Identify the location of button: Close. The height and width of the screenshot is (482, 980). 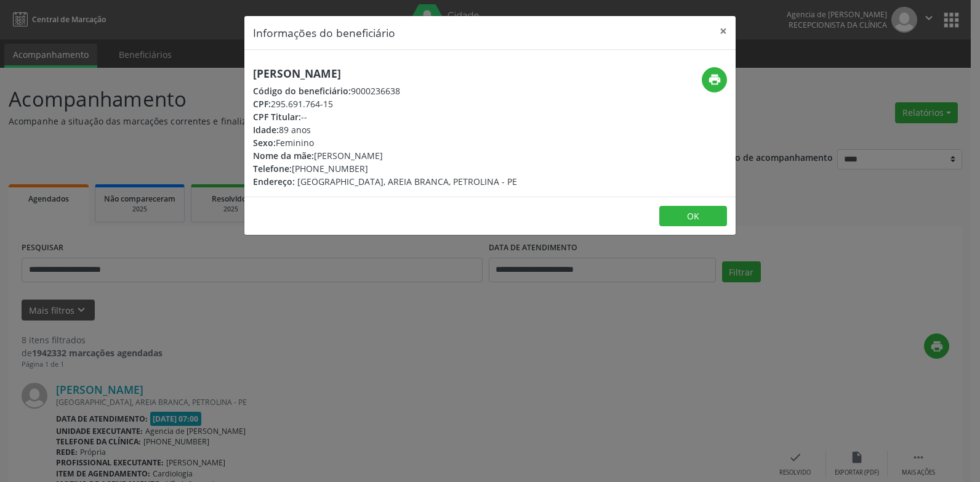
(724, 31).